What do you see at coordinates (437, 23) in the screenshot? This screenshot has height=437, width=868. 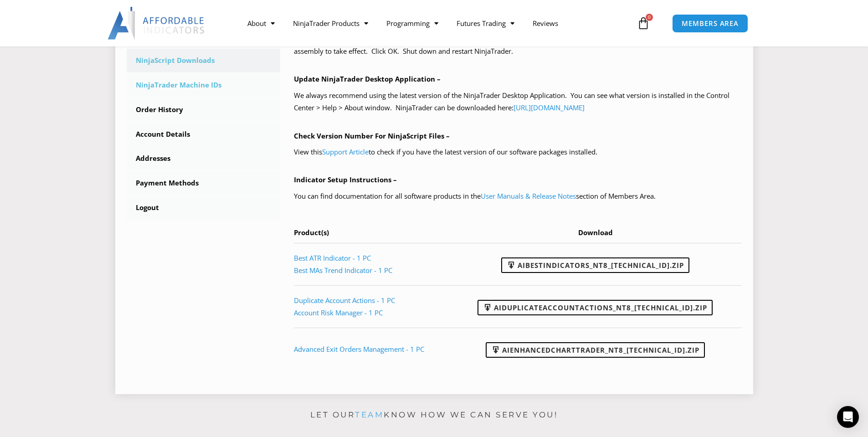 I see `nav: Menu` at bounding box center [437, 23].